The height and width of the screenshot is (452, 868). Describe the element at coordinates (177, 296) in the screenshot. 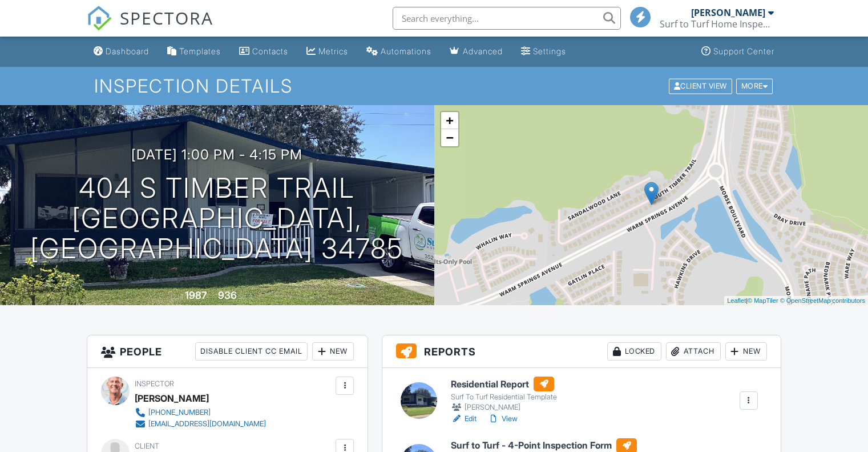

I see `span: Built` at that location.